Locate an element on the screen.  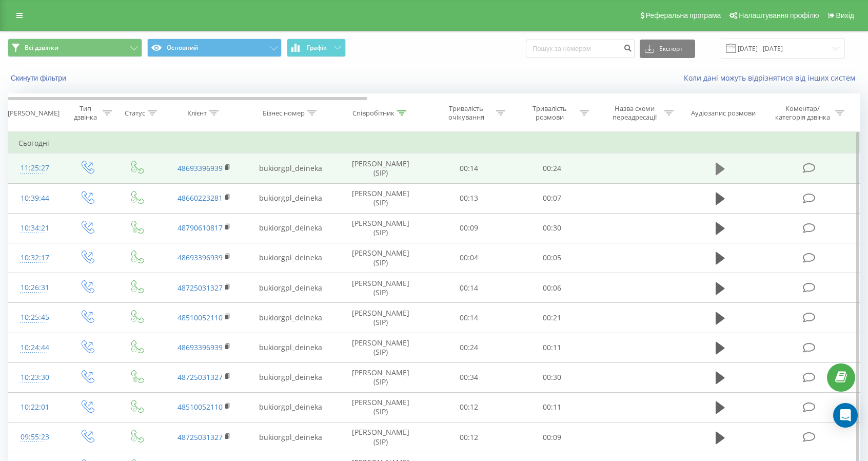
button: Експорт is located at coordinates (667, 49).